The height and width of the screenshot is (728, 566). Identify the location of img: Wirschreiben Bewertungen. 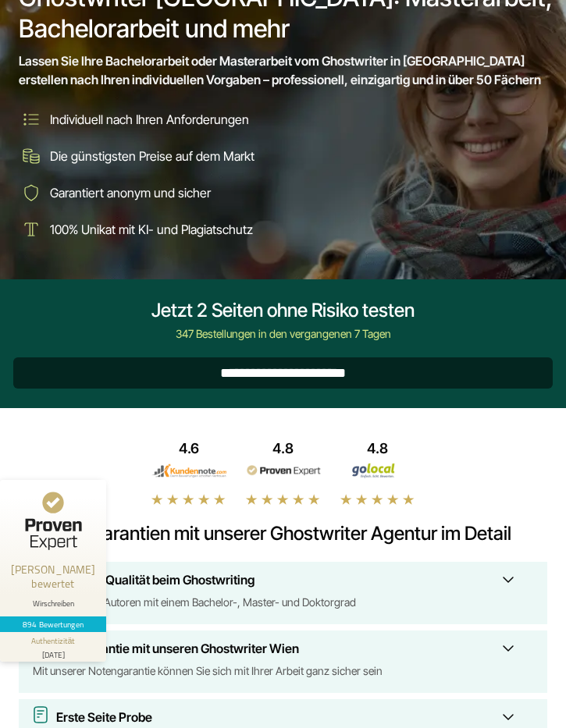
(377, 471).